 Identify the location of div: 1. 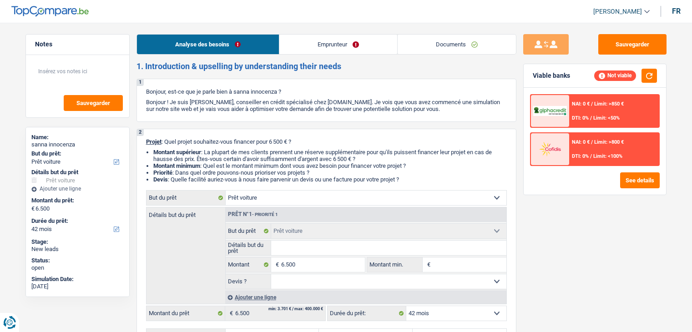
(140, 82).